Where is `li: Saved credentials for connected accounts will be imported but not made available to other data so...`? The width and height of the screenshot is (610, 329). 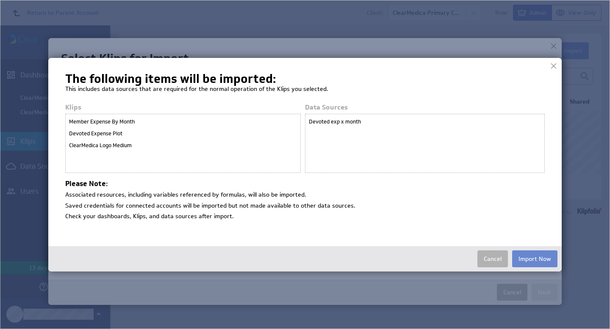 li: Saved credentials for connected accounts will be imported but not made available to other data so... is located at coordinates (305, 205).